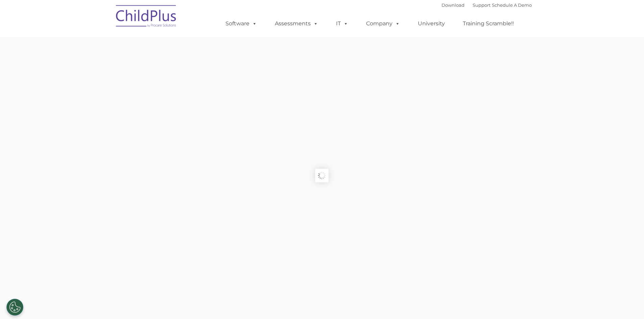 The width and height of the screenshot is (644, 319). I want to click on a: Schedule A Demo, so click(512, 5).